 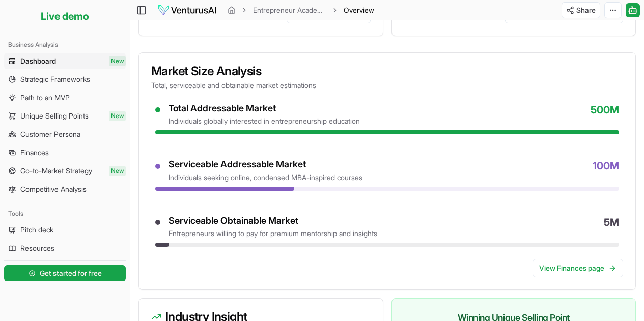 I want to click on div: Serviceable Obtainable Market, so click(x=273, y=221).